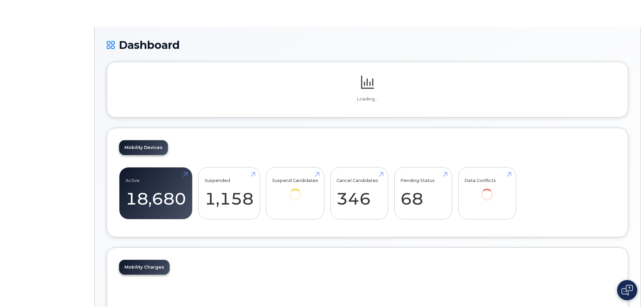 This screenshot has height=307, width=644. Describe the element at coordinates (423, 194) in the screenshot. I see `a: Pending Status 68` at that location.